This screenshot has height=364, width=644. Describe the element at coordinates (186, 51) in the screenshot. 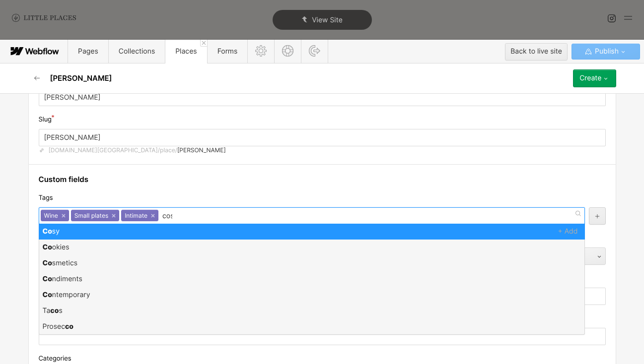

I see `span: Places` at that location.